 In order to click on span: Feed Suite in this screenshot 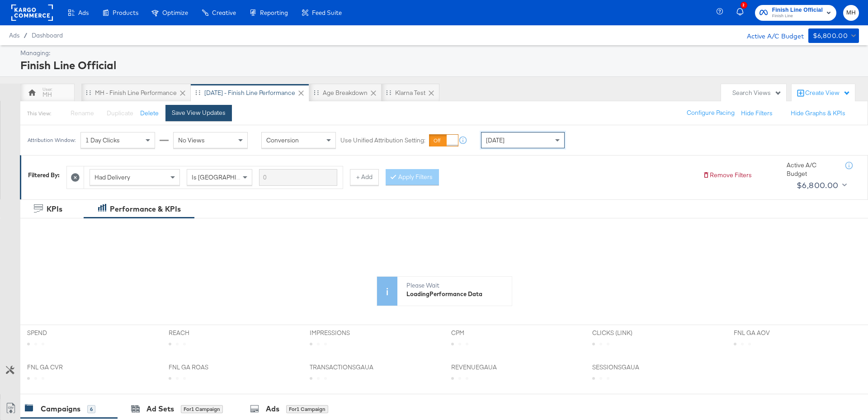, I will do `click(327, 13)`.